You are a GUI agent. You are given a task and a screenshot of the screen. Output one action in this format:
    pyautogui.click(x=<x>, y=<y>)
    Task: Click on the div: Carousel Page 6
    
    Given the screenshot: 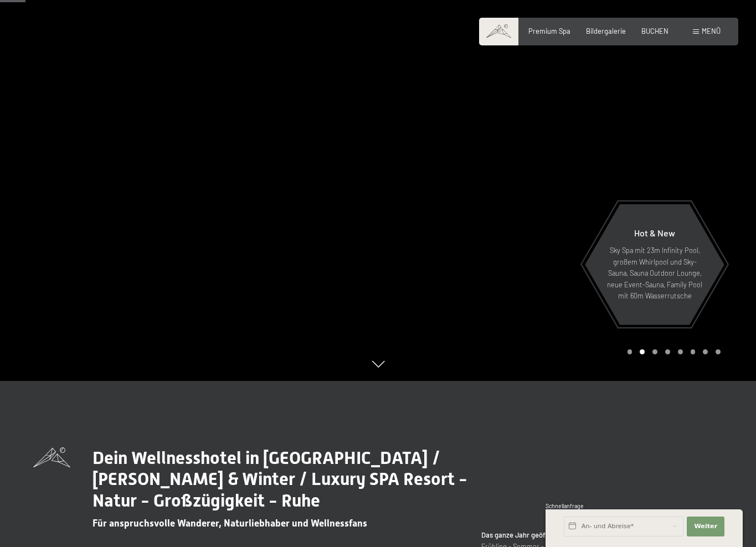 What is the action you would take?
    pyautogui.click(x=692, y=352)
    